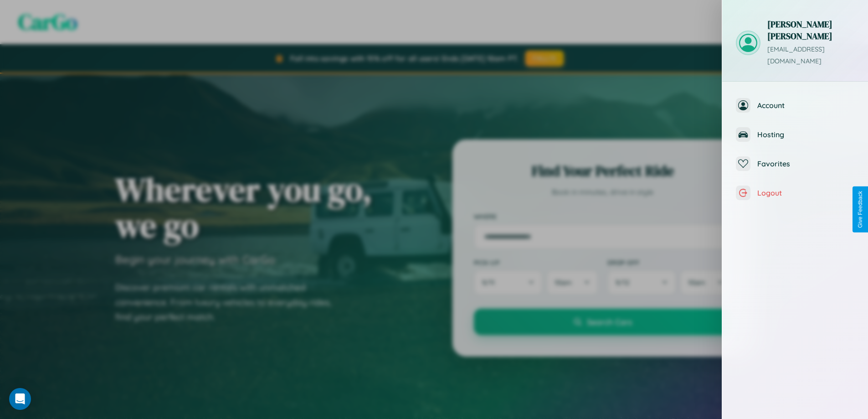 This screenshot has height=419, width=868. Describe the element at coordinates (806, 193) in the screenshot. I see `span: Logout` at that location.